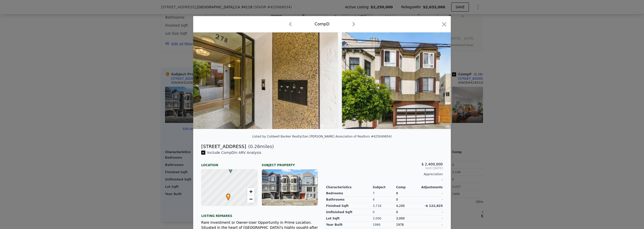  I want to click on div: Lot Sqft, so click(350, 219).